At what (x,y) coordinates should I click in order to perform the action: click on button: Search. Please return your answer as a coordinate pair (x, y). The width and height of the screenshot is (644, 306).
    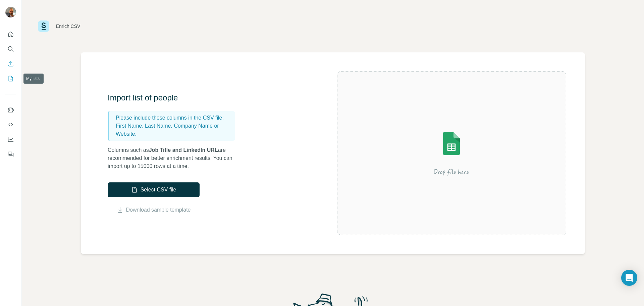
    Looking at the image, I should click on (11, 49).